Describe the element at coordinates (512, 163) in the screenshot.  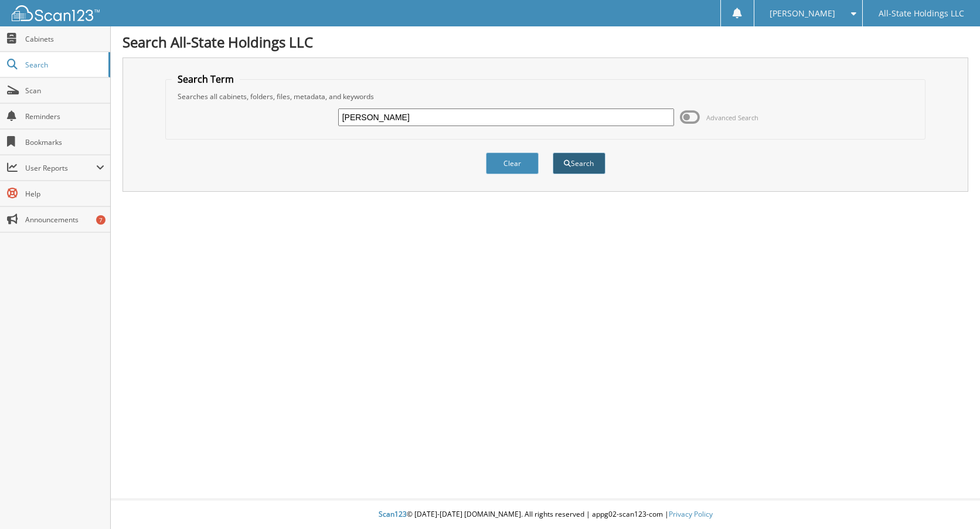
I see `button: Clear` at that location.